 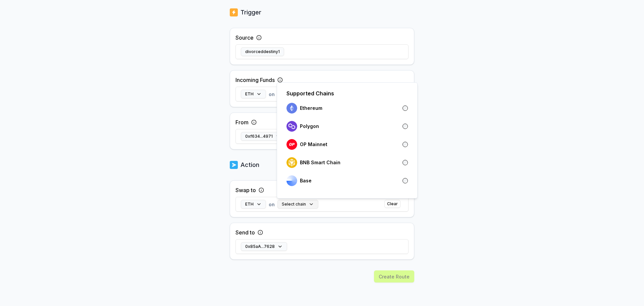 What do you see at coordinates (245, 190) in the screenshot?
I see `label: Swap to` at bounding box center [245, 190].